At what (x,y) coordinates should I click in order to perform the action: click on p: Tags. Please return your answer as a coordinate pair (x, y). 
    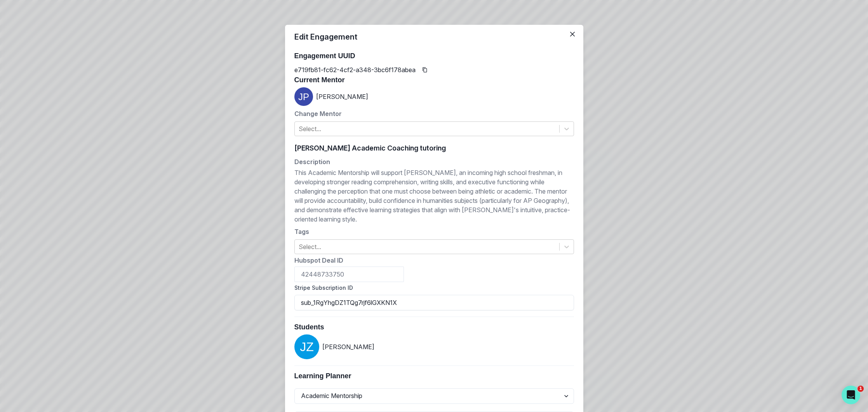
    Looking at the image, I should click on (434, 232).